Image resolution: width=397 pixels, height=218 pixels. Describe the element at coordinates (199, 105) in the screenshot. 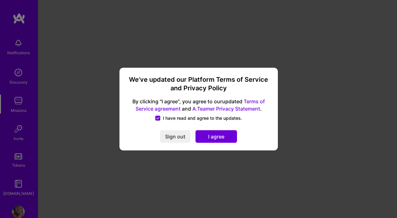

I see `span: By clicking "I agree", you agree to our updated and .` at that location.